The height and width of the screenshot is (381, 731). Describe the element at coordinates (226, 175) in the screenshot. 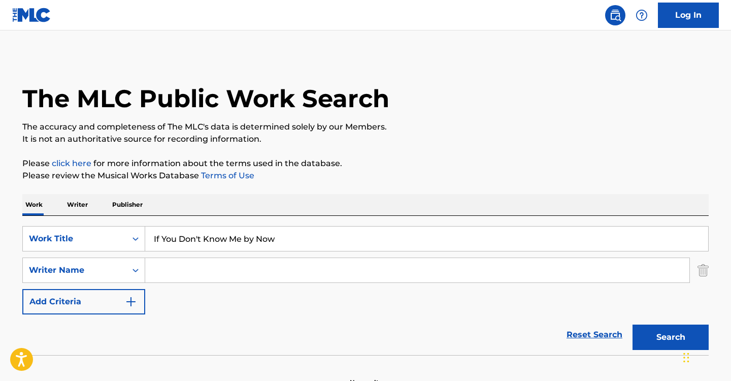

I see `a: Terms of Use` at that location.